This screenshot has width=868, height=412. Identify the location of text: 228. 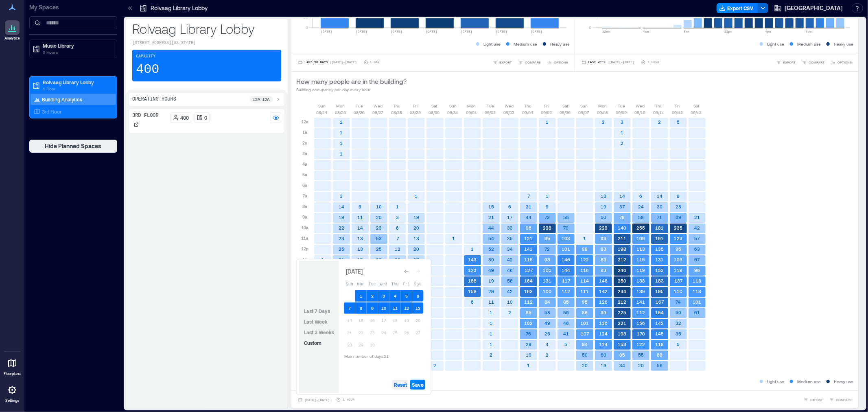
(547, 228).